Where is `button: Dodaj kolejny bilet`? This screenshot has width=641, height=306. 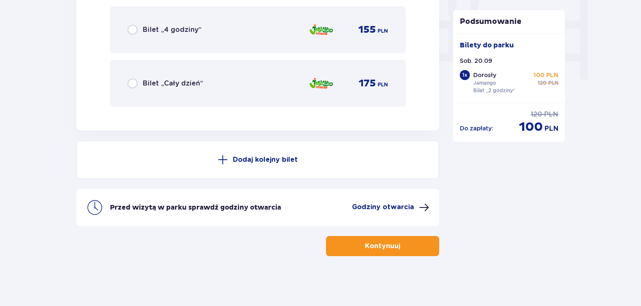 button: Dodaj kolejny bilet is located at coordinates (257, 160).